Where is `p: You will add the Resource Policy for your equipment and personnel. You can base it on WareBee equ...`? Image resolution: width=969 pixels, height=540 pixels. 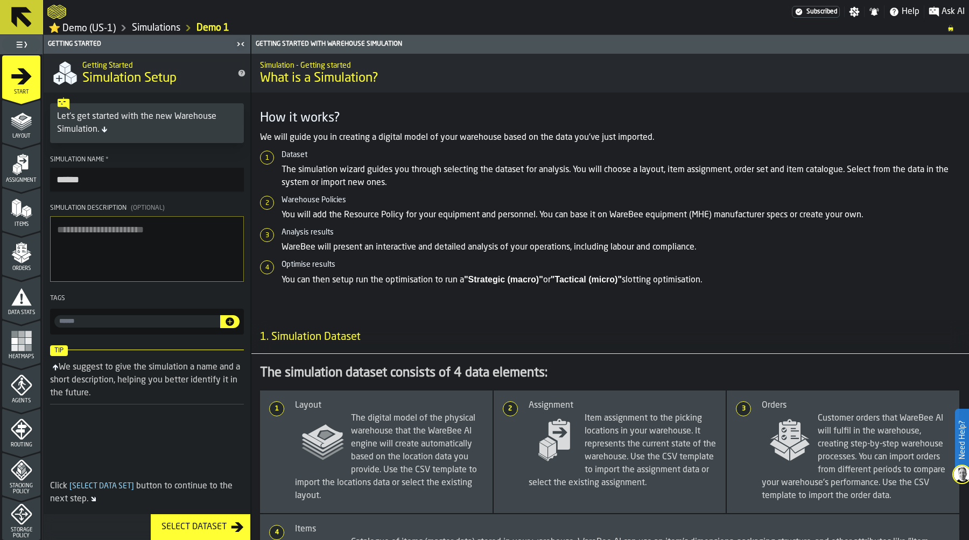 p: You will add the Resource Policy for your equipment and personnel. You can base it on WareBee equ... is located at coordinates (620, 215).